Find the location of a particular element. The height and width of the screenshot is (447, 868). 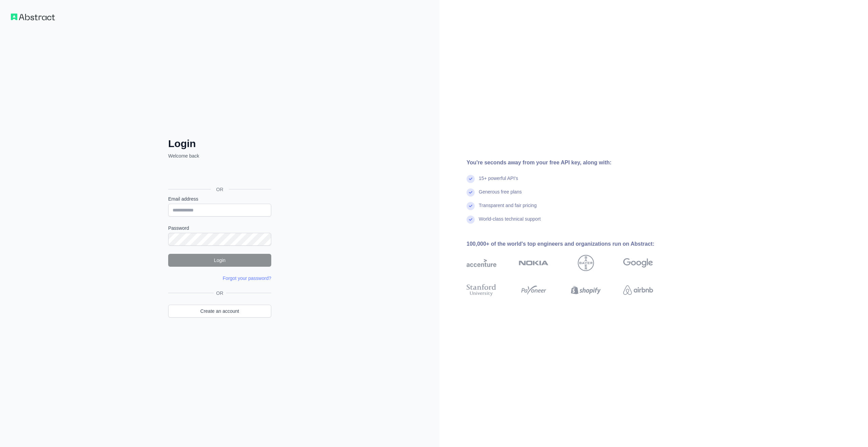

img: shopify is located at coordinates (586, 290).